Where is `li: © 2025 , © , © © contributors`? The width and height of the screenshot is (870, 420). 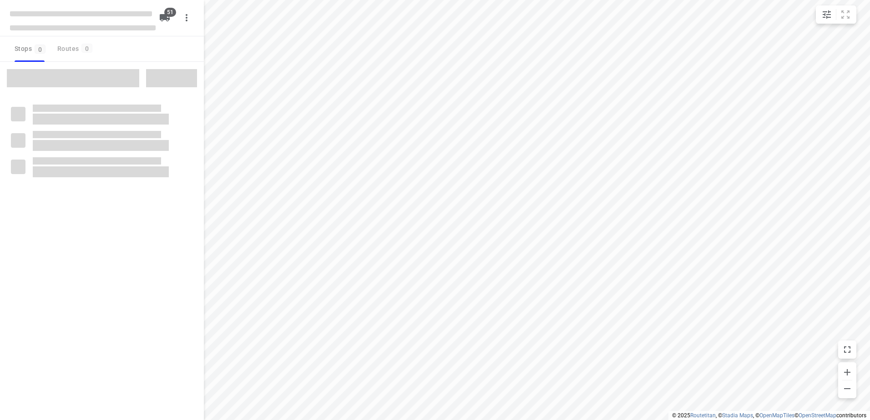 li: © 2025 , © , © © contributors is located at coordinates (769, 416).